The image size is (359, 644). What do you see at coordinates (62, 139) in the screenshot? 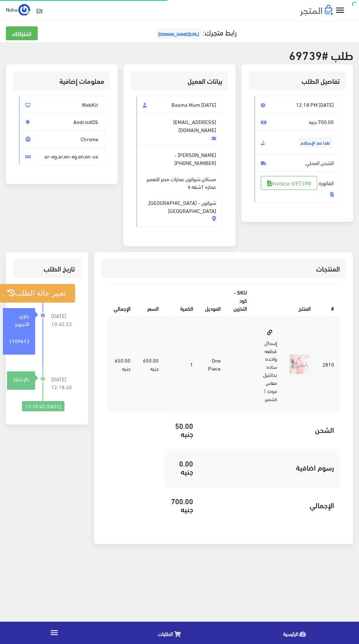
I see `span: Chrome` at bounding box center [62, 139].